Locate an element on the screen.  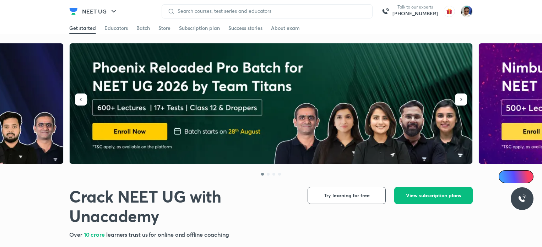
span: learners trust us for online and offline coaching is located at coordinates (168, 234).